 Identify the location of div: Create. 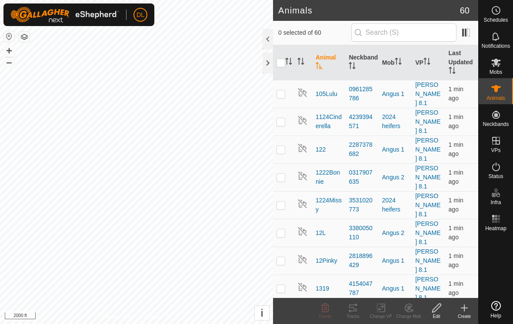
(464, 317).